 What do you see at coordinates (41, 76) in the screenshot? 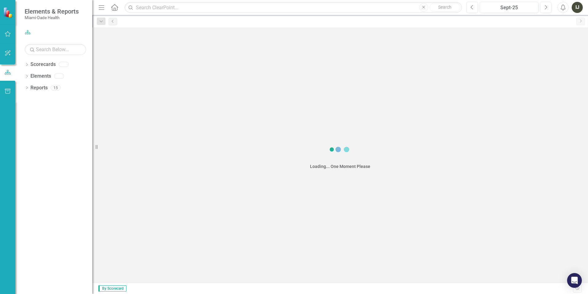
I see `a: Elements` at bounding box center [41, 76].